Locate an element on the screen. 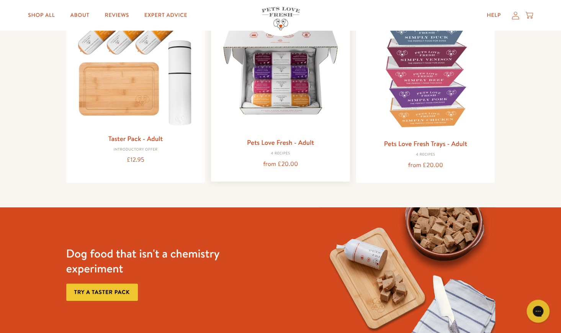 This screenshot has width=561, height=333. img: Pets Love Fresh Trays - Adult is located at coordinates (425, 71).